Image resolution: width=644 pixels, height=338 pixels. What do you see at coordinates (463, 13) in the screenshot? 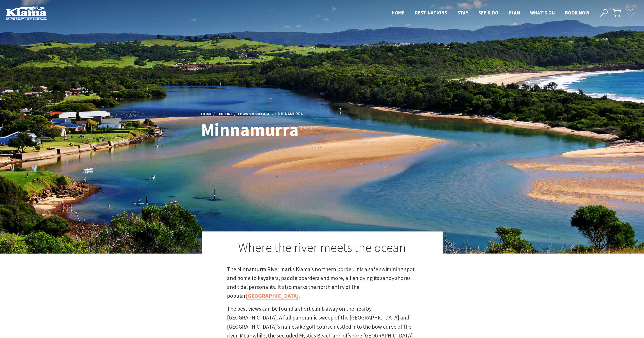
I see `span: Stay` at bounding box center [463, 13].